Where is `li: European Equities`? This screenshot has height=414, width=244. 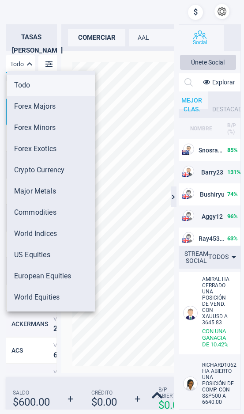 li: European Equities is located at coordinates (51, 276).